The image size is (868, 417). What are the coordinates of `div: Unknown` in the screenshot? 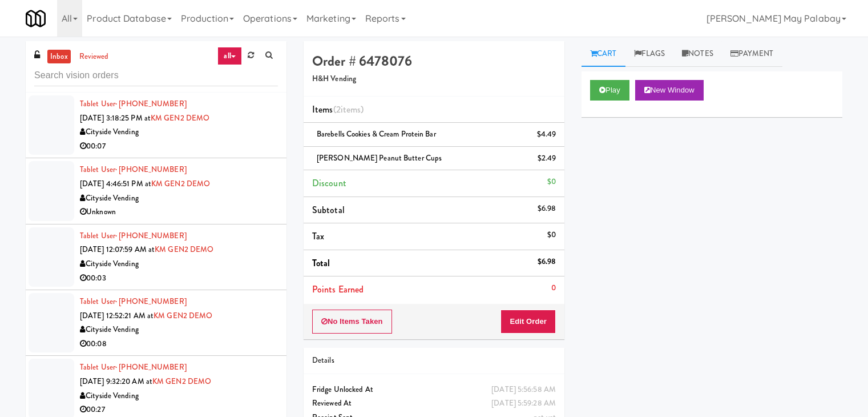 It's located at (178, 212).